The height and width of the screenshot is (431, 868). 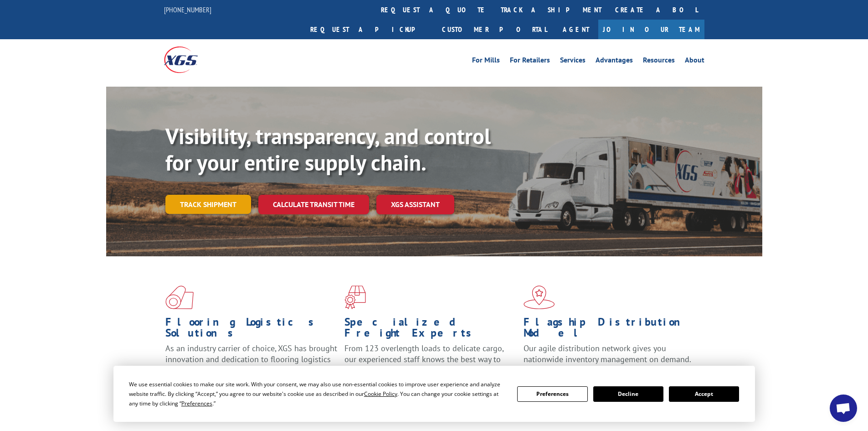 I want to click on a: Agent, so click(x=576, y=29).